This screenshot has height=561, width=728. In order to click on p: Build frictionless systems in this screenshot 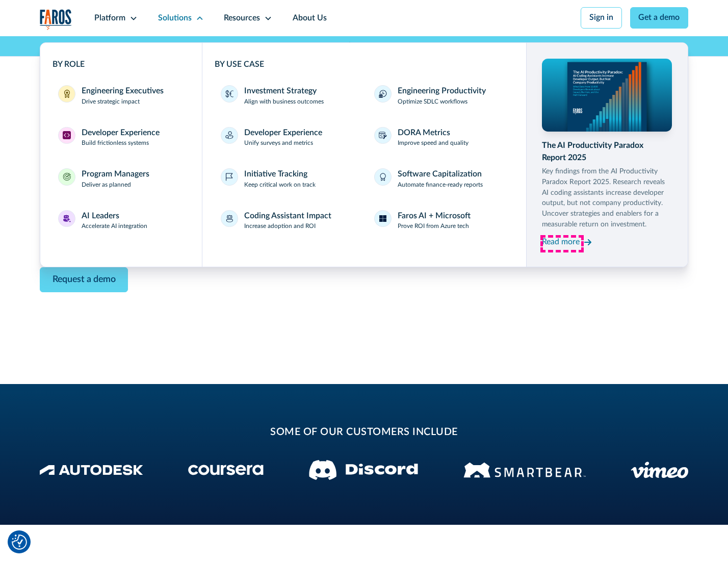, I will do `click(115, 143)`.